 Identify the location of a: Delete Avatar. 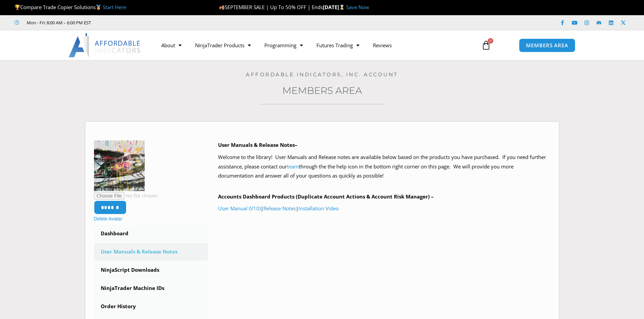
(108, 219).